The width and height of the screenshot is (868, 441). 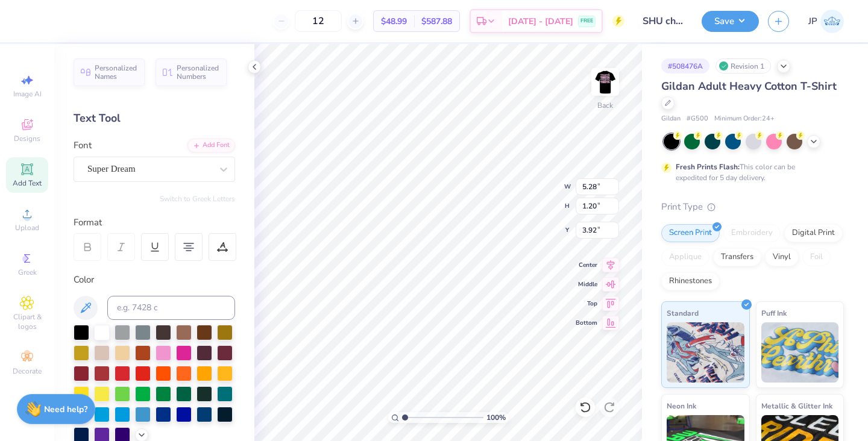 What do you see at coordinates (496, 418) in the screenshot?
I see `span: 100 %` at bounding box center [496, 418].